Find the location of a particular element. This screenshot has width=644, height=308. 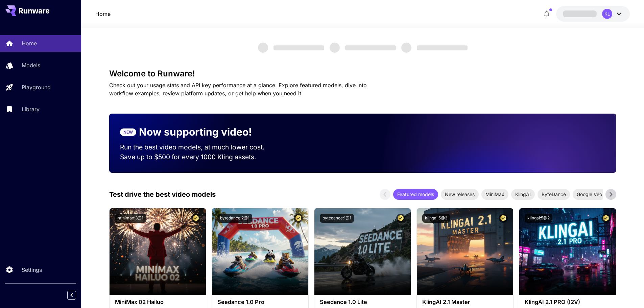

div: ByteDance is located at coordinates (554, 195).